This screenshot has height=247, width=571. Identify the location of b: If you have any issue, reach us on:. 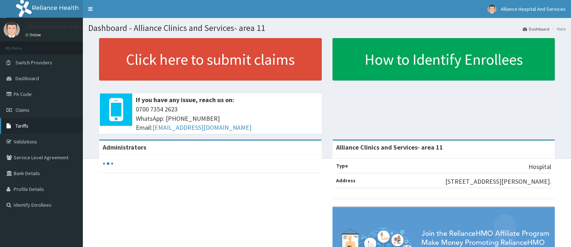
(185, 100).